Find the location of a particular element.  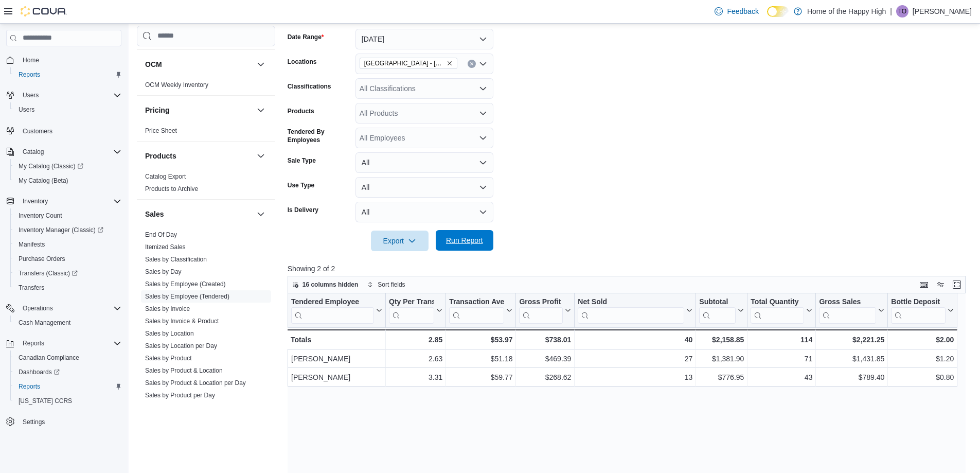

div: Gross Sales is located at coordinates (848, 310).